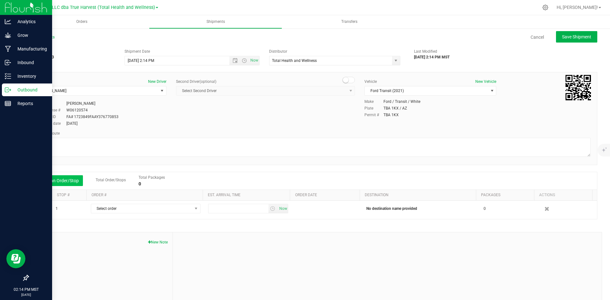 This screenshot has height=300, width=610. What do you see at coordinates (157, 82) in the screenshot?
I see `button: New Driver` at bounding box center [157, 82].